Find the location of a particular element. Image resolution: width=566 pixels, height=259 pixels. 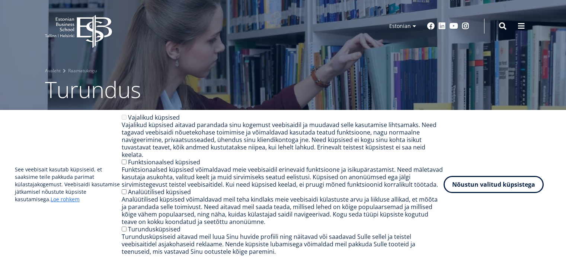

div: Vajalikud küpsised aitavad parandada sinu kogemust veebisaidil ja muudavad selle kasutamise lihts... is located at coordinates (283, 140).